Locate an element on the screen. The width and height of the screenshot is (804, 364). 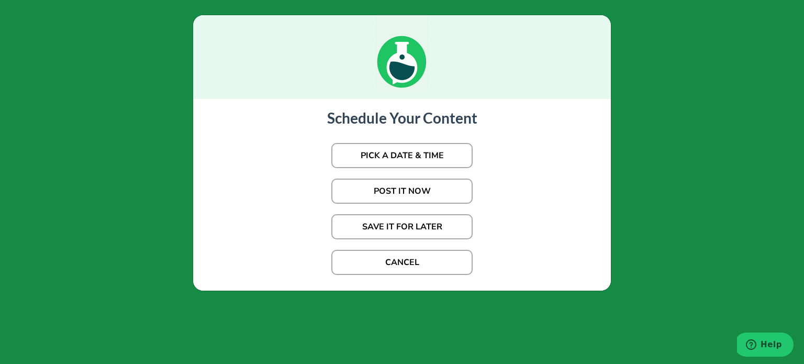
h3: Schedule Your Content is located at coordinates (402, 118).